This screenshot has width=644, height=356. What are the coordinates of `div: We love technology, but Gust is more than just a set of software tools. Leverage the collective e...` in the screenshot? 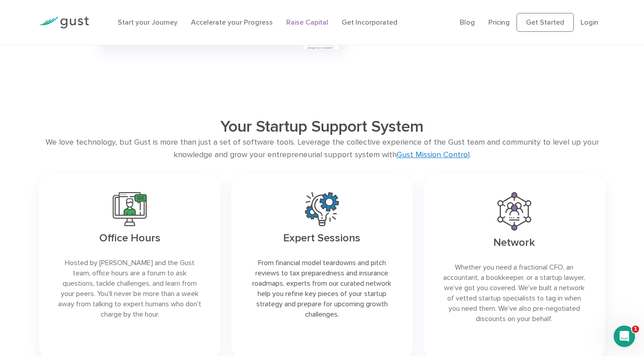 It's located at (322, 149).